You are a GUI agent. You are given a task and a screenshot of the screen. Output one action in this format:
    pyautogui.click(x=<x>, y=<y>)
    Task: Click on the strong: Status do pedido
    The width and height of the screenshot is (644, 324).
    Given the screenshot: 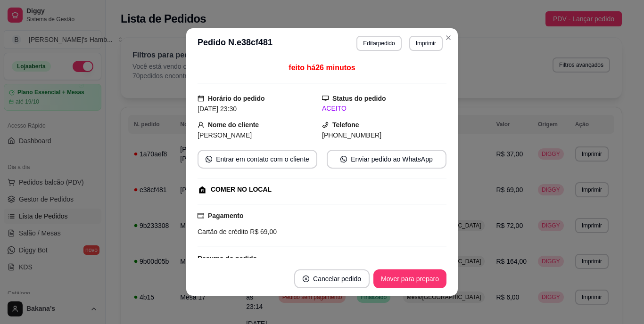 What is the action you would take?
    pyautogui.click(x=359, y=99)
    